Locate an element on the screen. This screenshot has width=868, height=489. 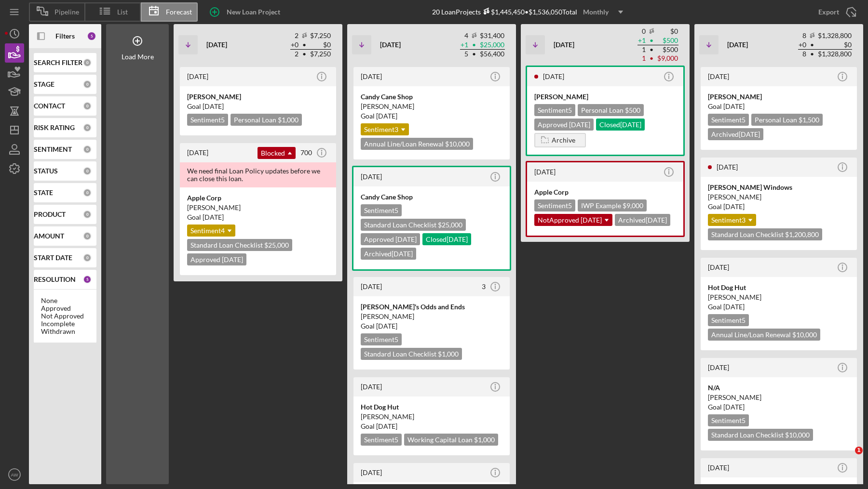
div: $1,445,450 is located at coordinates (502, 12).